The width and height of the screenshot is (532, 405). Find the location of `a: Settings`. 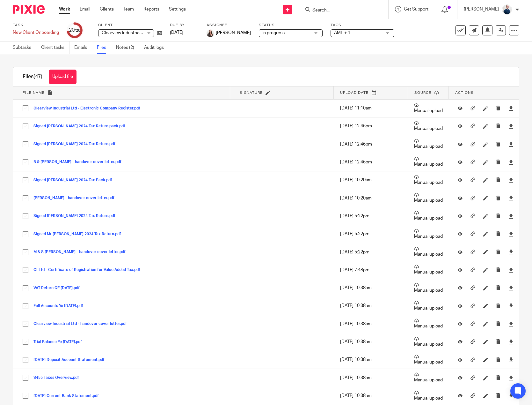

a: Settings is located at coordinates (178, 9).